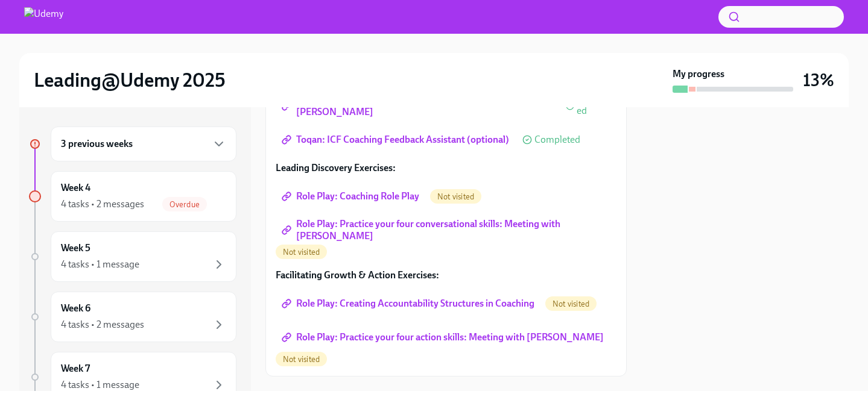 The width and height of the screenshot is (868, 403). Describe the element at coordinates (76, 248) in the screenshot. I see `h6: Week 5` at that location.